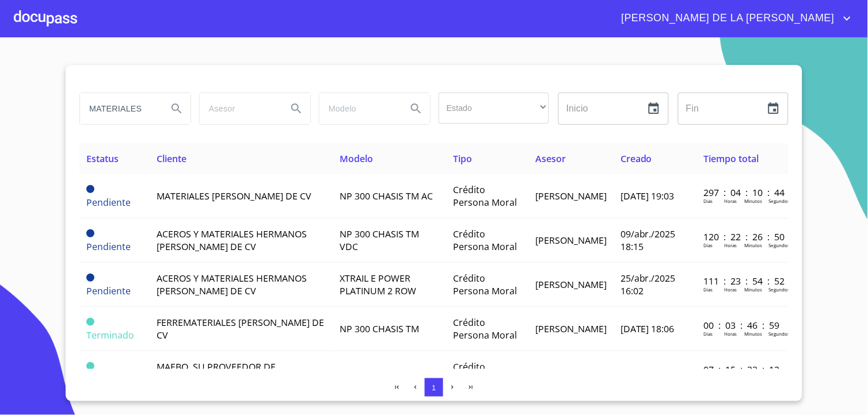  I want to click on p: 297 : 04 : 10 : 44, so click(742, 192).